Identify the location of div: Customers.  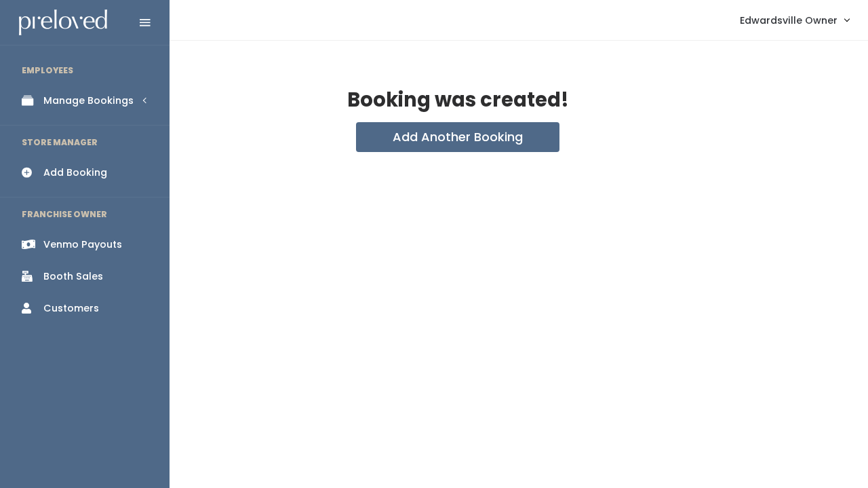
(71, 308).